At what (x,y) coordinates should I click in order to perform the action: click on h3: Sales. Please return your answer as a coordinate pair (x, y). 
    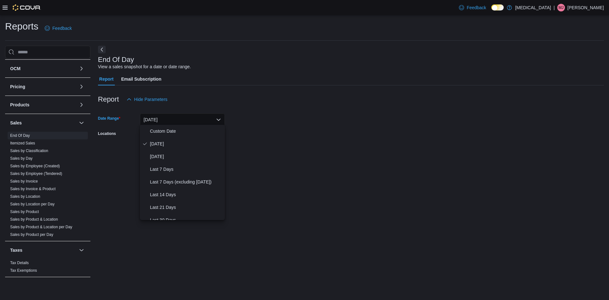
    Looking at the image, I should click on (16, 123).